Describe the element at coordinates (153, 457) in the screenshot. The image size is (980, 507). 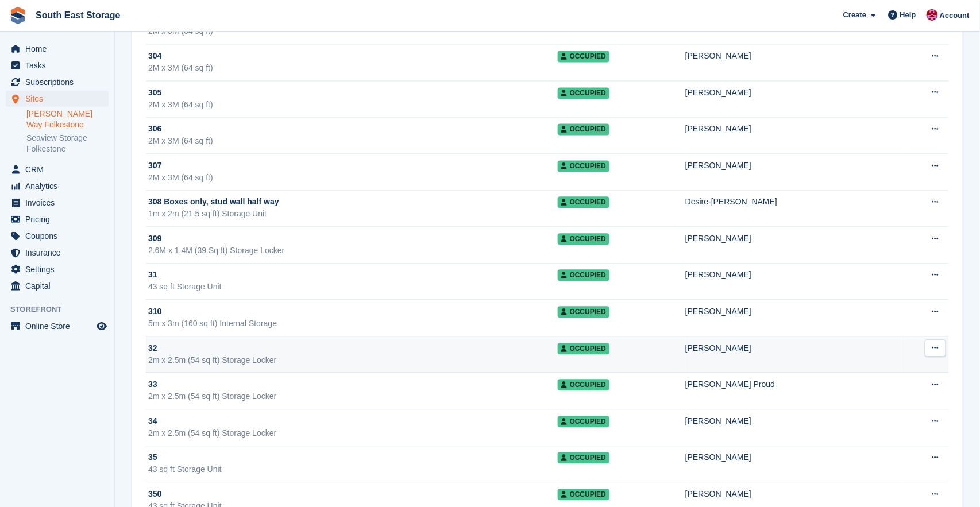
I see `span: 35` at that location.